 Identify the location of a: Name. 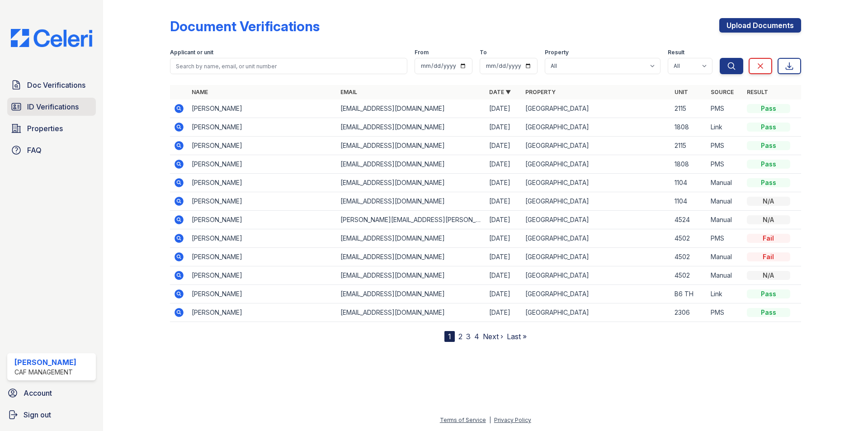
(200, 92).